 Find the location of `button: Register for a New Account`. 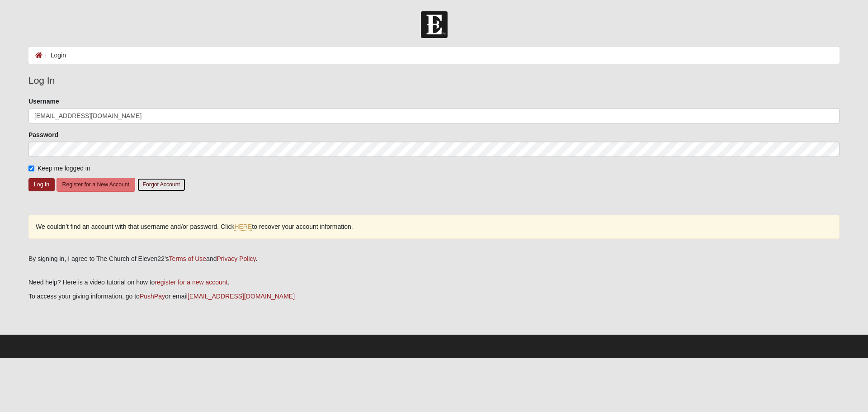

button: Register for a New Account is located at coordinates (96, 185).